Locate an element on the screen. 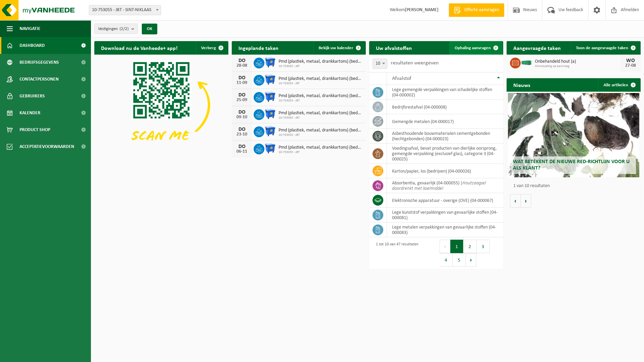 This screenshot has height=362, width=644. div: 09-10 is located at coordinates (242, 118).